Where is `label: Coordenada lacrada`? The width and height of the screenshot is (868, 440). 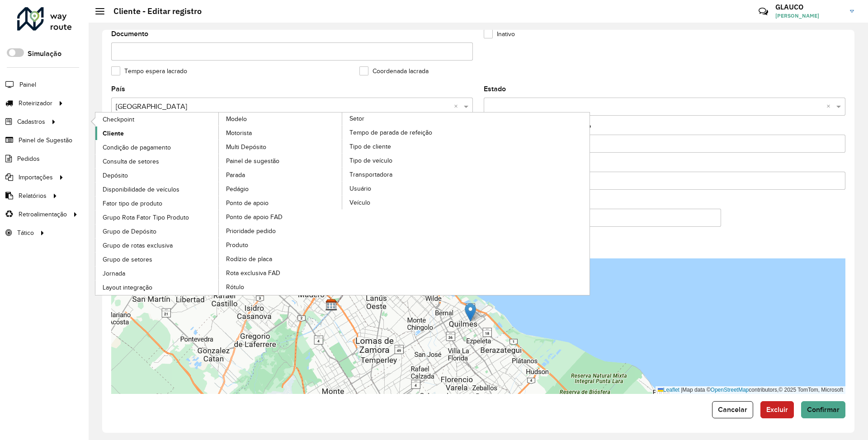
label: Coordenada lacrada is located at coordinates (394, 71).